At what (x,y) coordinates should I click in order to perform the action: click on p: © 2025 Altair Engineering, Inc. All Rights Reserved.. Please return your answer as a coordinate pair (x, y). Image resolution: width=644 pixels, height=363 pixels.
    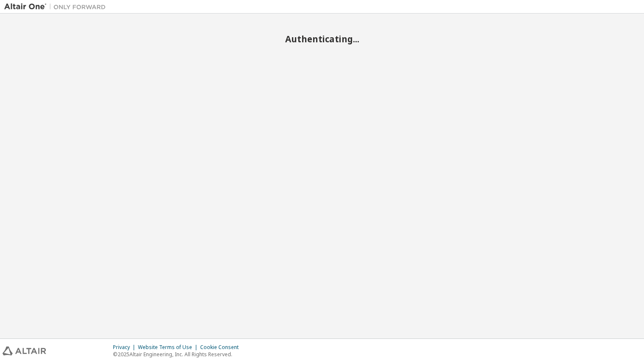
    Looking at the image, I should click on (178, 354).